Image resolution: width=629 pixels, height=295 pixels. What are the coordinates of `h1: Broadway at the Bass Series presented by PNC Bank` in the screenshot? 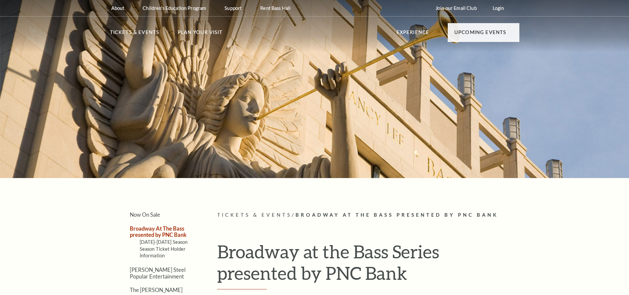 It's located at (368, 265).